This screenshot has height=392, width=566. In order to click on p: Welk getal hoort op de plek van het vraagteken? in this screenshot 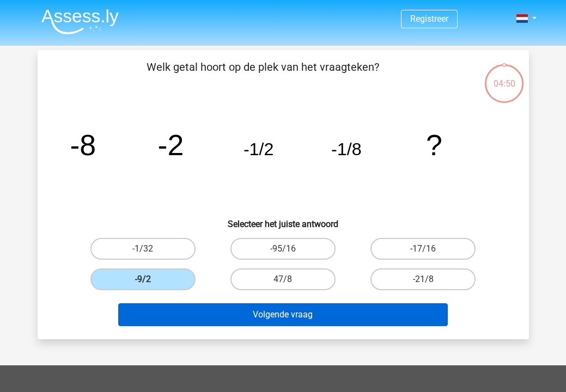, I will do `click(263, 75)`.